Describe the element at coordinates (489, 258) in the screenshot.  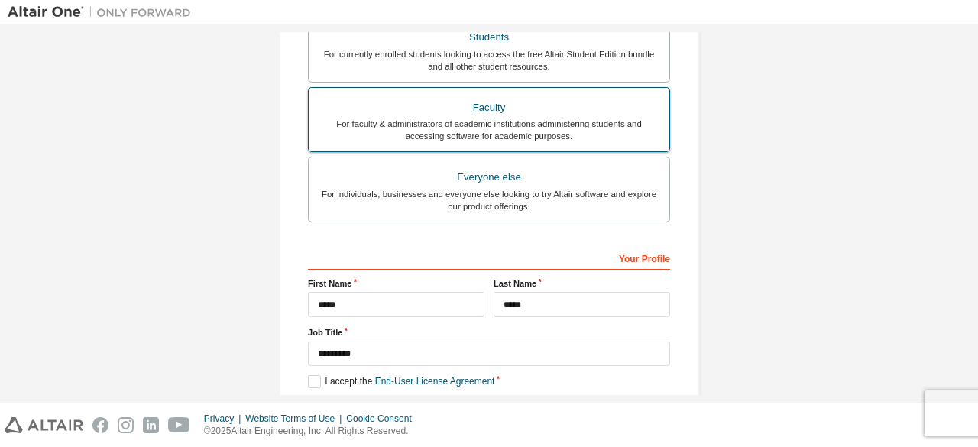
I see `div: Your Profile` at that location.